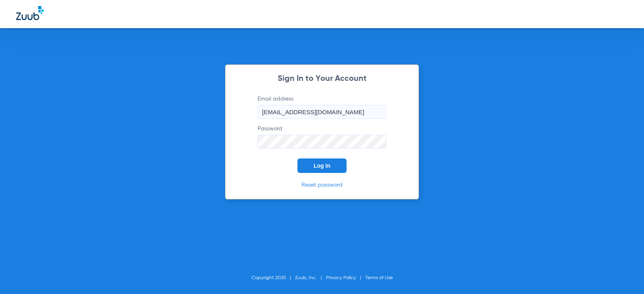 Image resolution: width=644 pixels, height=294 pixels. What do you see at coordinates (322, 136) in the screenshot?
I see `label: Password` at bounding box center [322, 136].